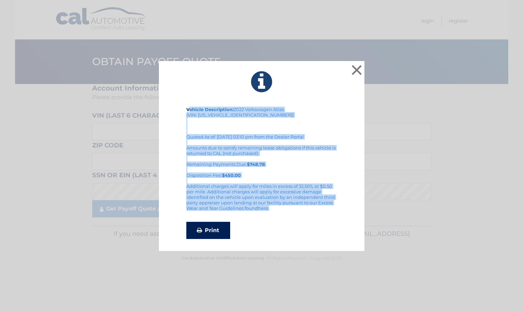  What do you see at coordinates (256, 164) in the screenshot?
I see `b: $748.78` at bounding box center [256, 164].